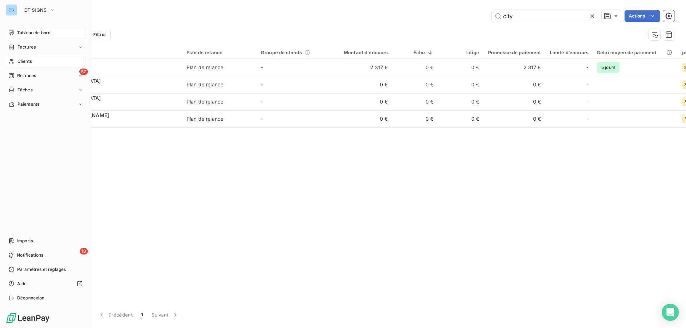  I want to click on span: Groupe de clients, so click(282, 53).